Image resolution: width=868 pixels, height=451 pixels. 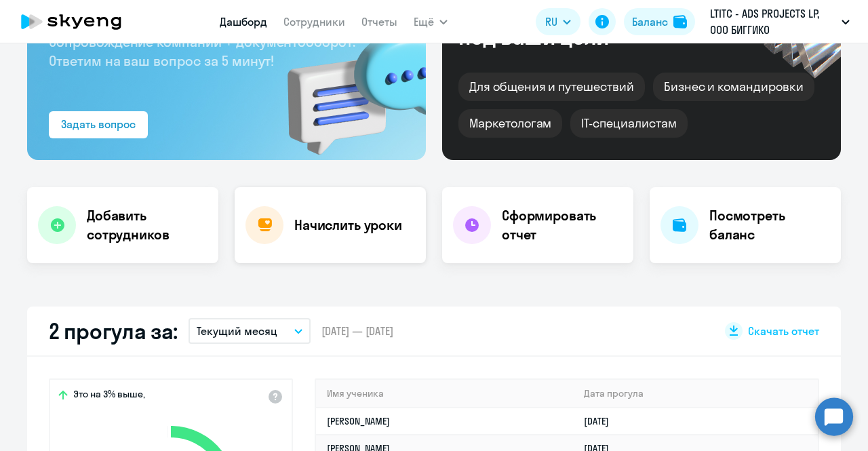 I want to click on button: Задать вопрос, so click(x=98, y=125).